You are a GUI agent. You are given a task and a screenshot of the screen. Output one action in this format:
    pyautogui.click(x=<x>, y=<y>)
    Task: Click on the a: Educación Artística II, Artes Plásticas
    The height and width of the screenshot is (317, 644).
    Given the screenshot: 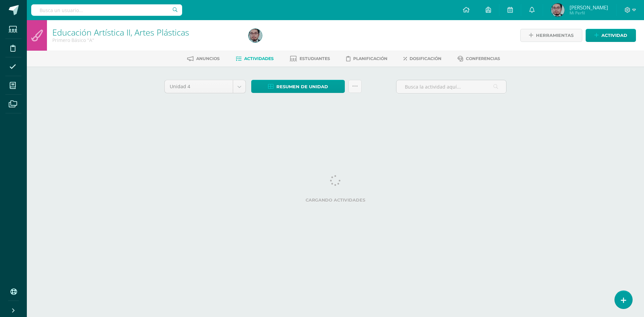 What is the action you would take?
    pyautogui.click(x=120, y=32)
    